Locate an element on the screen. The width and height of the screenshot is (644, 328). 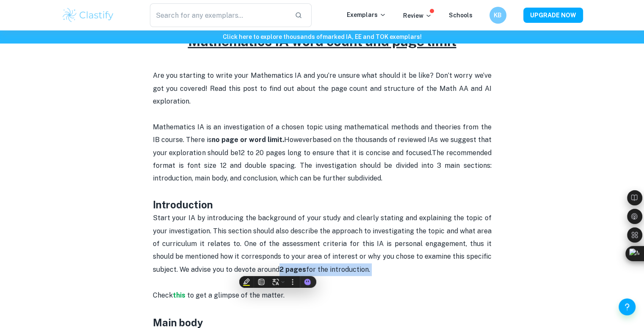
strong: this is located at coordinates (179, 295).